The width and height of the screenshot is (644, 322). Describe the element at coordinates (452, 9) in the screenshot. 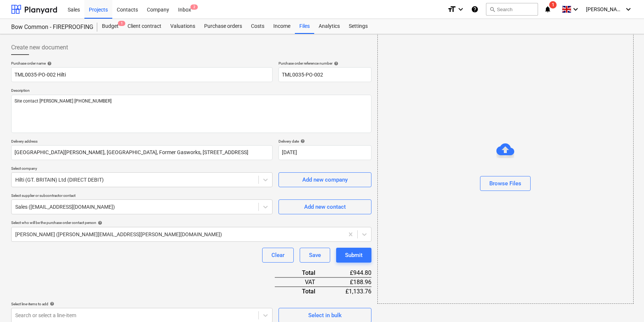

I see `i: format_size` at that location.